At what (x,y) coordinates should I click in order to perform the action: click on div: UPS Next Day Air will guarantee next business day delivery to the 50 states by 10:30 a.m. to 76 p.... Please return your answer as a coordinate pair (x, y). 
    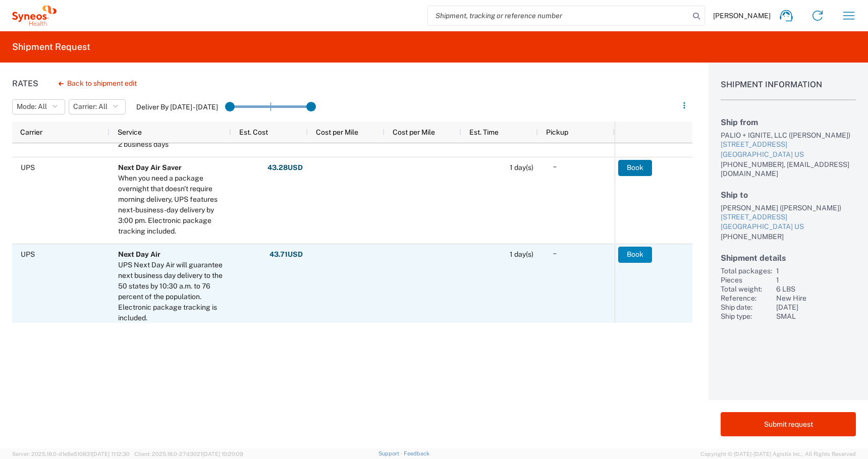
    Looking at the image, I should click on (172, 292).